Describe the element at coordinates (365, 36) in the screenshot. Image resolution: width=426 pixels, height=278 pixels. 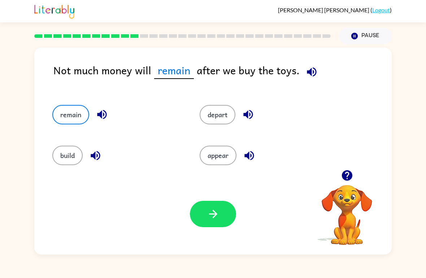
I see `button: Pause` at that location.